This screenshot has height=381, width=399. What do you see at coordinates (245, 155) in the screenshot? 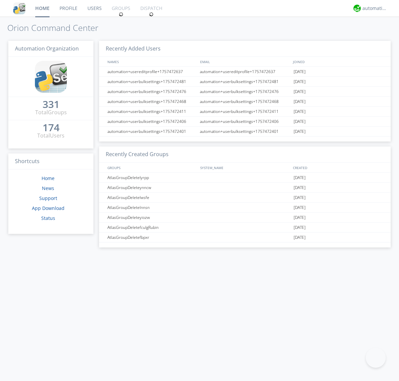
I see `h3: Recently Created Groups` at bounding box center [245, 155].